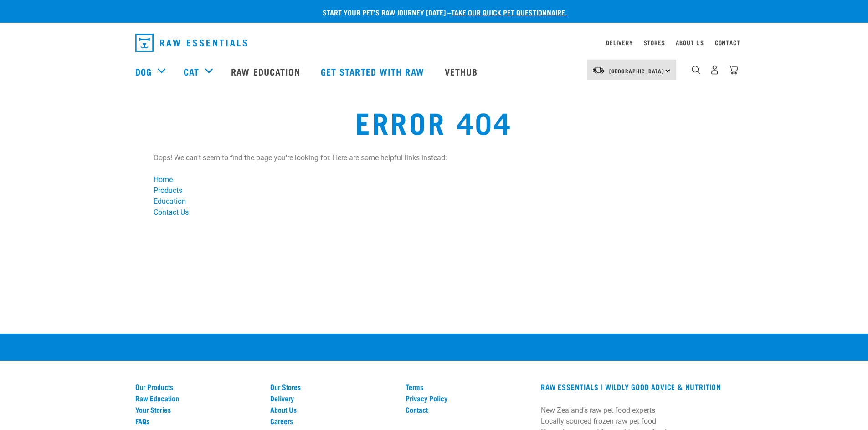 This screenshot has height=430, width=868. Describe the element at coordinates (598, 70) in the screenshot. I see `img: van-moving.png` at that location.